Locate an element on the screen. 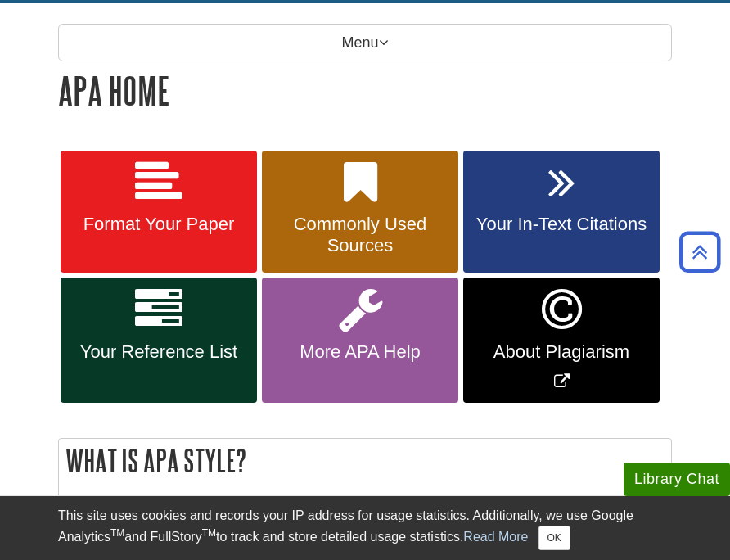 The width and height of the screenshot is (730, 560). button: Library Chat is located at coordinates (677, 478).